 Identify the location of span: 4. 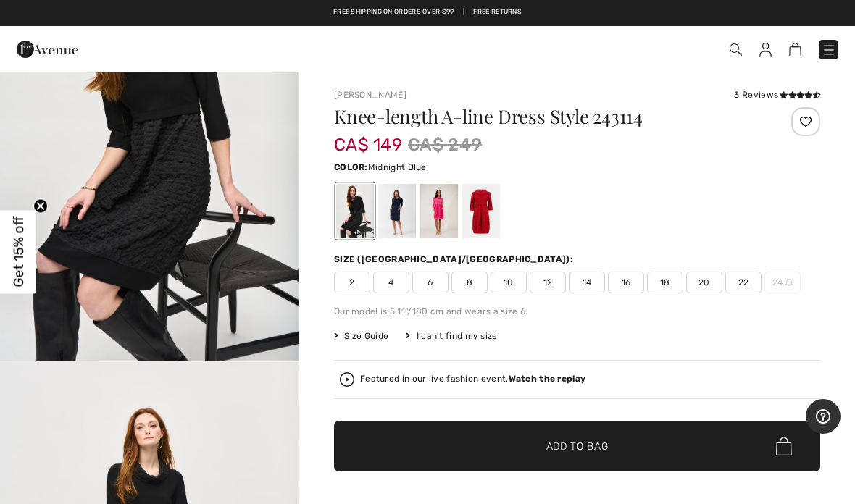
(391, 283).